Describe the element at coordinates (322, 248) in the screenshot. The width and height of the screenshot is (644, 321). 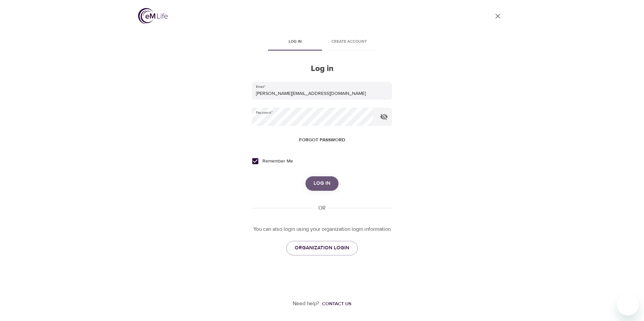
I see `a: ORGANIZATION LOGIN` at that location.